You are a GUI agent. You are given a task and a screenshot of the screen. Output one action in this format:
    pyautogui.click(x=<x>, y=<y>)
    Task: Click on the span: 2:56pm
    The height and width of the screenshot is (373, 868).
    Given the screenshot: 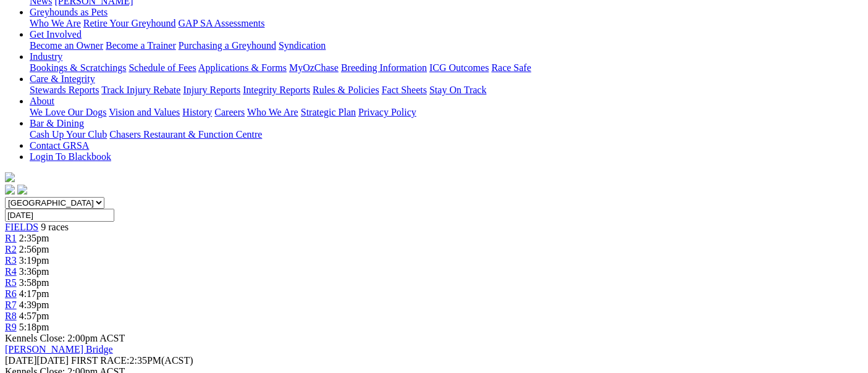 What is the action you would take?
    pyautogui.click(x=34, y=248)
    